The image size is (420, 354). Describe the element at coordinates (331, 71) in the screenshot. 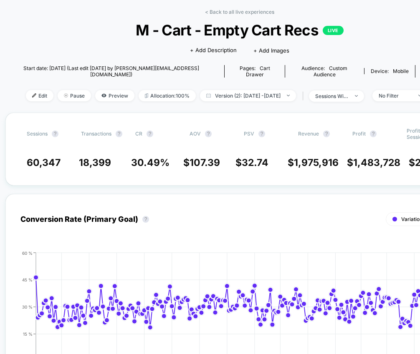

I see `span: Custom Audience` at that location.